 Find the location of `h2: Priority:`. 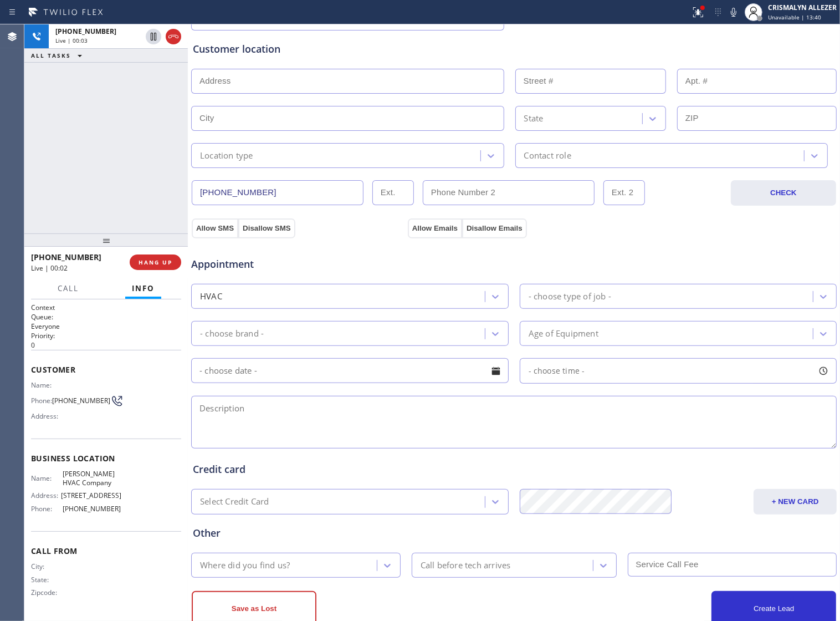

h2: Priority: is located at coordinates (106, 336).